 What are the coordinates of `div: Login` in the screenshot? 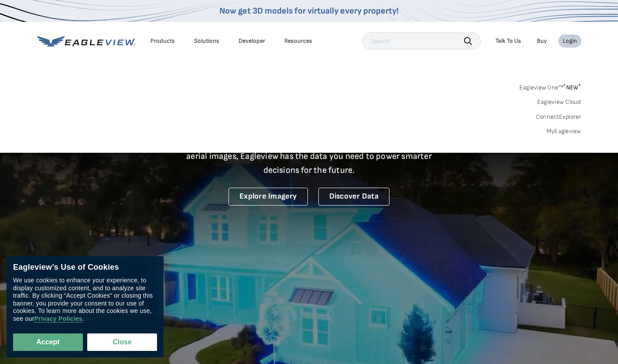 It's located at (569, 41).